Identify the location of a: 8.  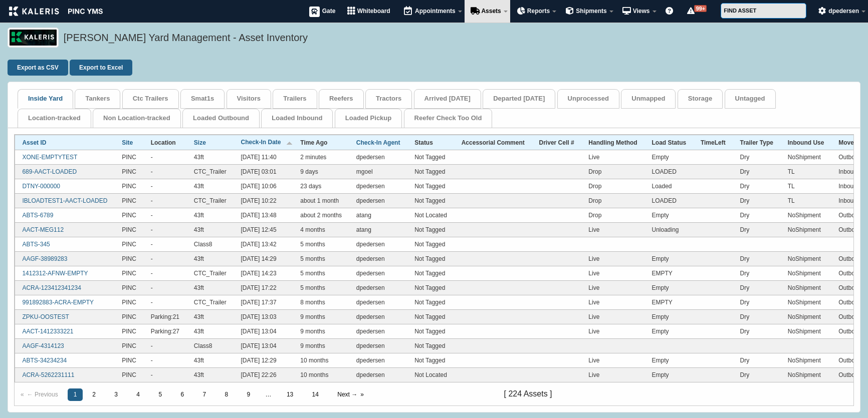
(226, 395).